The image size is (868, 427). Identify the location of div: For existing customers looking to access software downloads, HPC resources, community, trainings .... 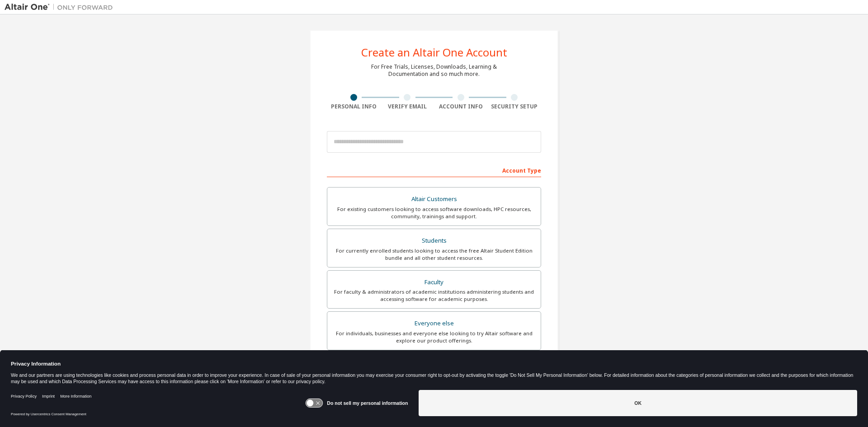
(434, 213).